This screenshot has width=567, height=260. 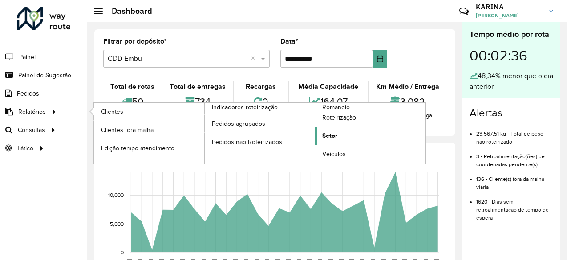 I want to click on div: Total de entregas, so click(x=198, y=87).